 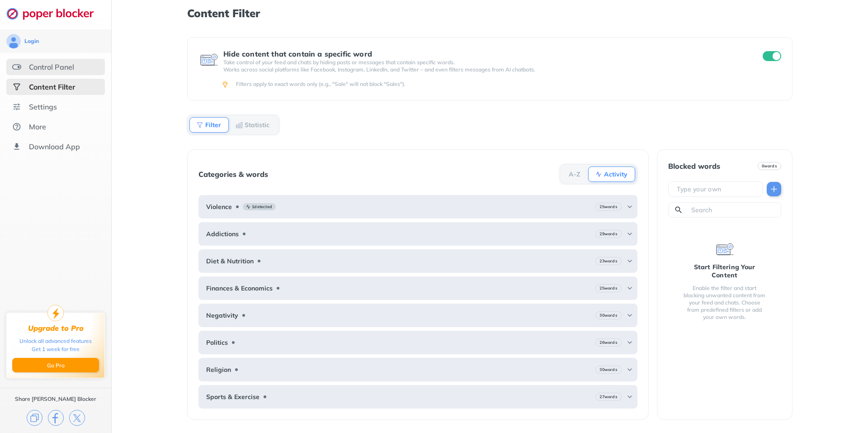 I want to click on h1: Content Filter, so click(x=490, y=13).